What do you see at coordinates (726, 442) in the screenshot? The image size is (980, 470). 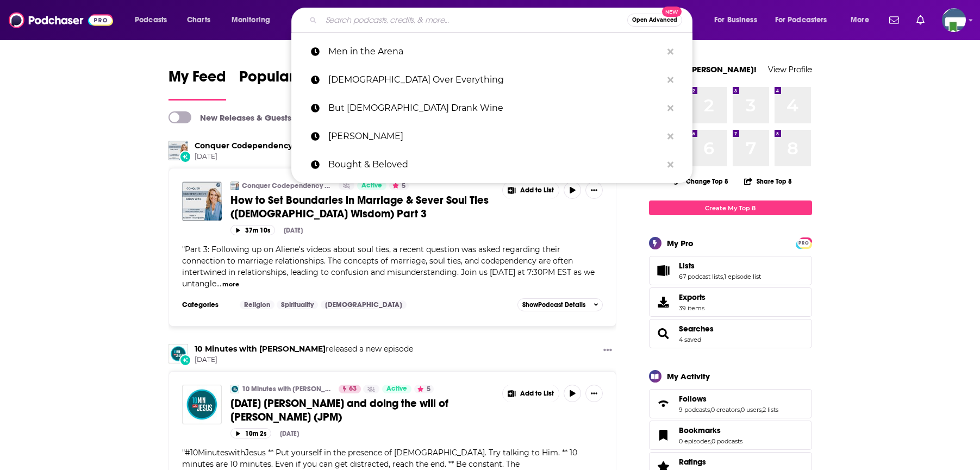 I see `a: 0 podcasts` at bounding box center [726, 442].